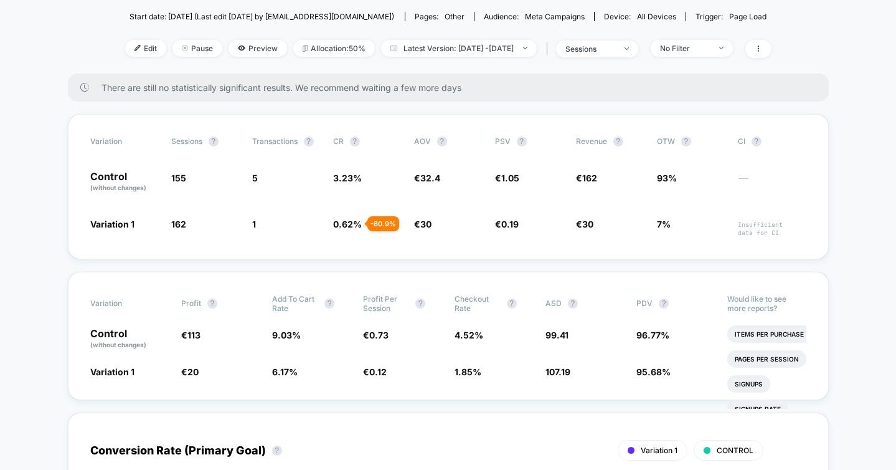  Describe the element at coordinates (179, 178) in the screenshot. I see `span: 155` at that location.